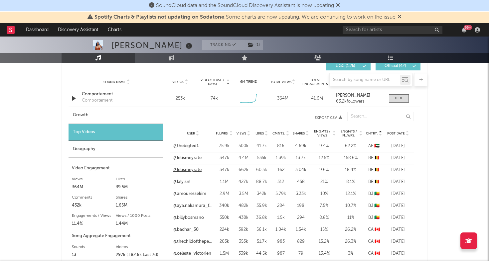 Image resolution: width=489 pixels, height=261 pixels. Describe the element at coordinates (350, 146) in the screenshot. I see `div: 62.2 %` at that location.